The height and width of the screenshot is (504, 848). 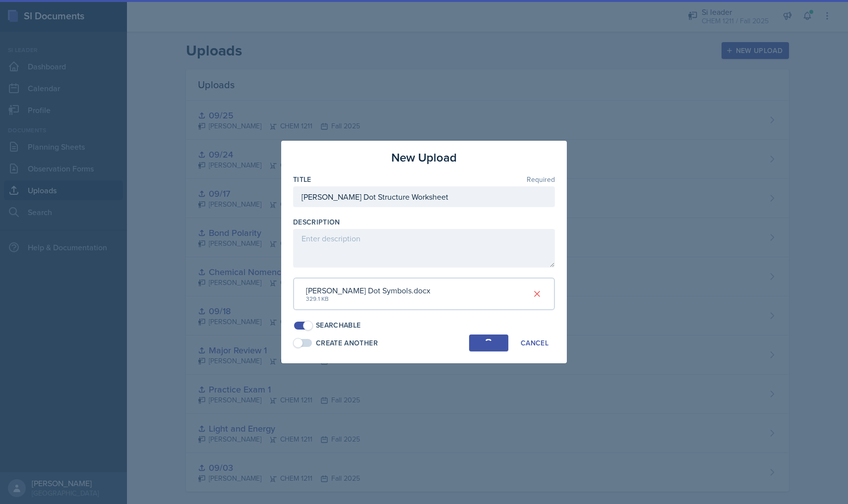 I want to click on input: Enter title, so click(x=424, y=197).